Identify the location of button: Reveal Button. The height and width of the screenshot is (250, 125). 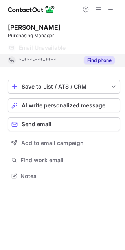
(99, 60).